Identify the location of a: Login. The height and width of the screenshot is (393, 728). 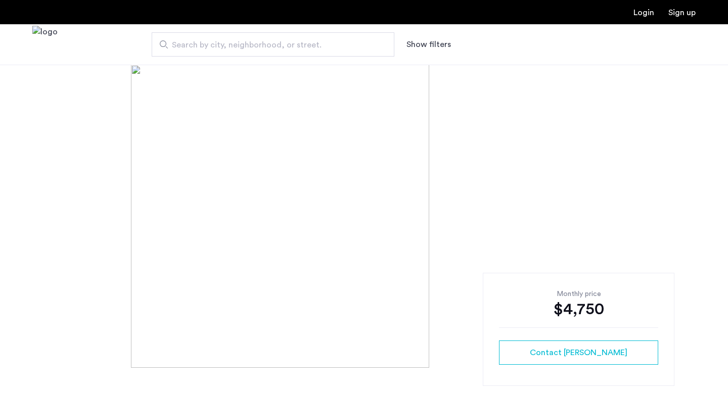
(643, 13).